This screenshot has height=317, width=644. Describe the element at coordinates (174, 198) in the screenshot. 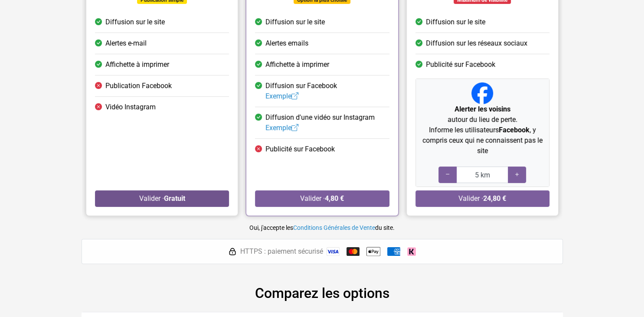

I see `strong: Gratuit` at that location.